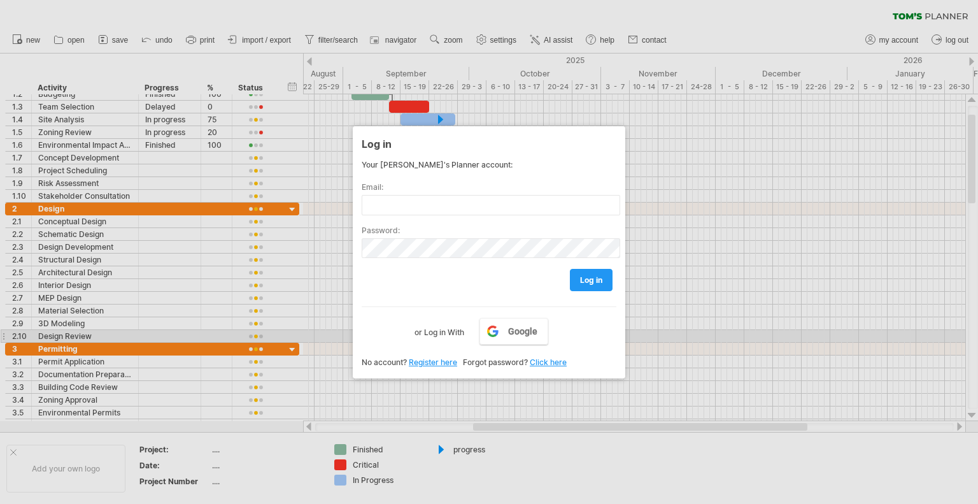  Describe the element at coordinates (489, 143) in the screenshot. I see `div: Log in` at that location.